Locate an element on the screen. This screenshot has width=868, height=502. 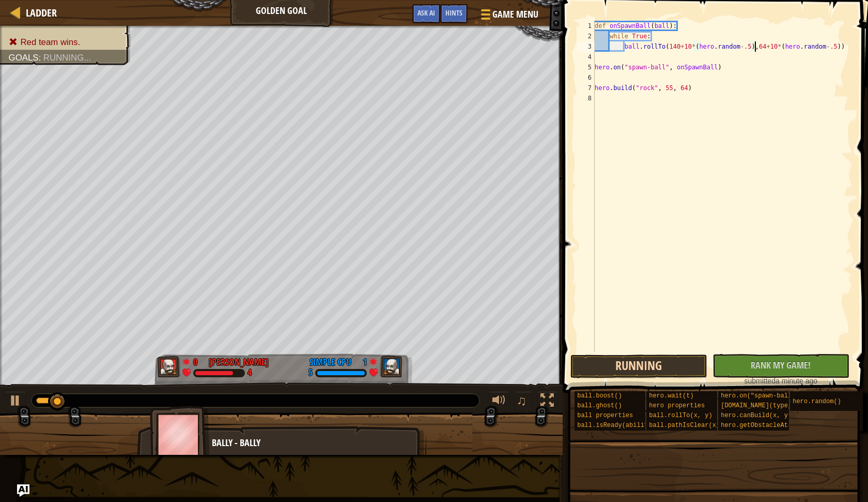
span: hero.on("spawn-ball", f) is located at coordinates (765, 396).